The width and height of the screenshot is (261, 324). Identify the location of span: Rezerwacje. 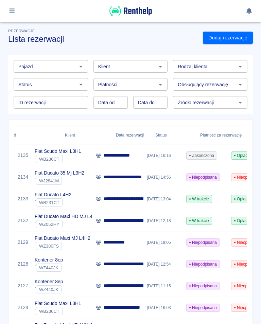
(21, 31).